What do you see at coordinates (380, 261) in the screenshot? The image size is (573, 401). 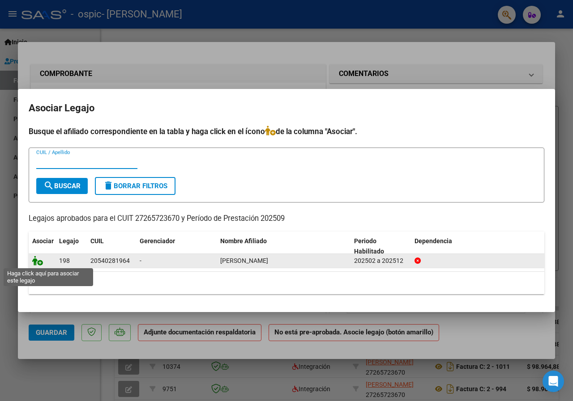 I see `div: 202502 a 202512` at bounding box center [380, 261].